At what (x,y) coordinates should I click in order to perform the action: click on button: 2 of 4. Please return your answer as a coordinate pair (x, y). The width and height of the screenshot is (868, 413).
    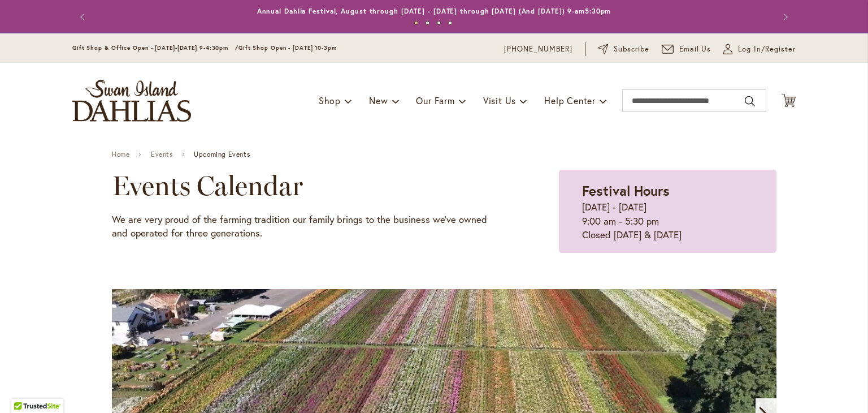
    Looking at the image, I should click on (427, 22).